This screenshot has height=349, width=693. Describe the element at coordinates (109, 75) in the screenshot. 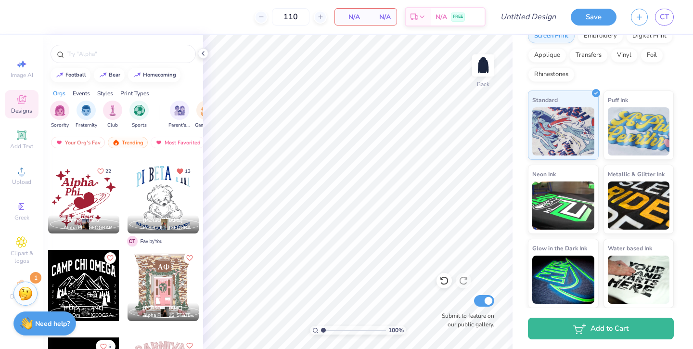

I see `button: bear` at that location.